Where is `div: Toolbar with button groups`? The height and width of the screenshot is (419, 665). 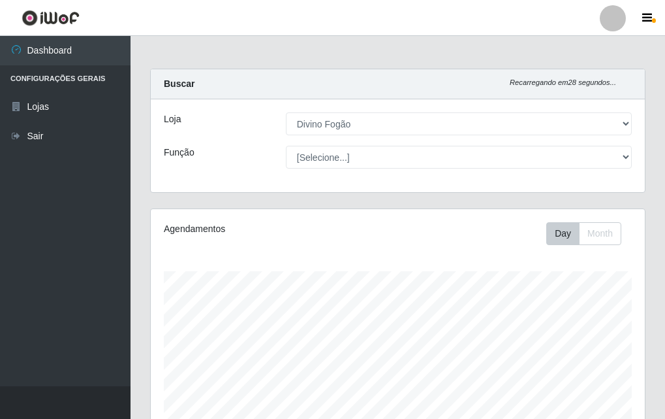
div: Toolbar with button groups is located at coordinates (589, 233).